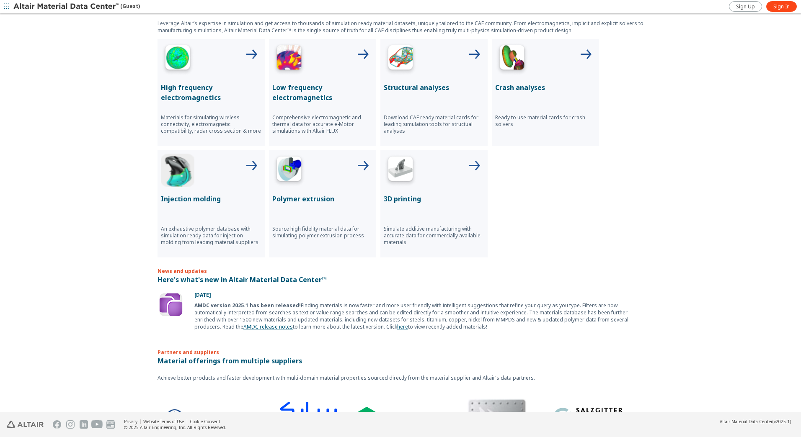  What do you see at coordinates (131, 422) in the screenshot?
I see `a: Privacy` at bounding box center [131, 422].